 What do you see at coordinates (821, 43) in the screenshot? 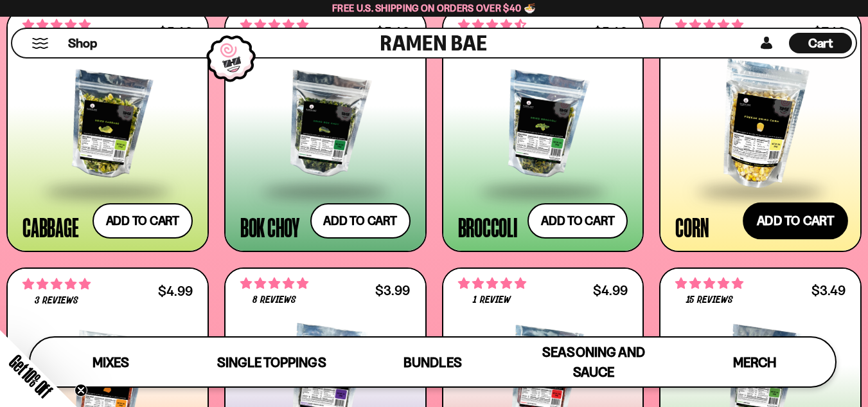
I see `a: Cart` at bounding box center [821, 43].